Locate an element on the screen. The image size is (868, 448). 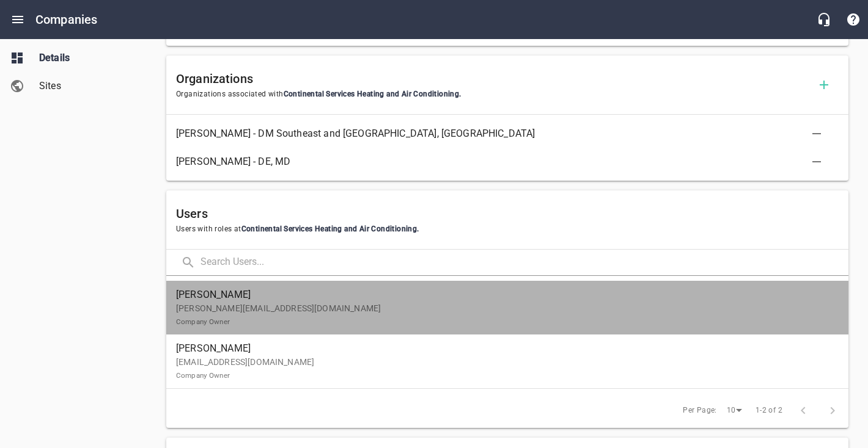
span: Sites is located at coordinates (86, 87).